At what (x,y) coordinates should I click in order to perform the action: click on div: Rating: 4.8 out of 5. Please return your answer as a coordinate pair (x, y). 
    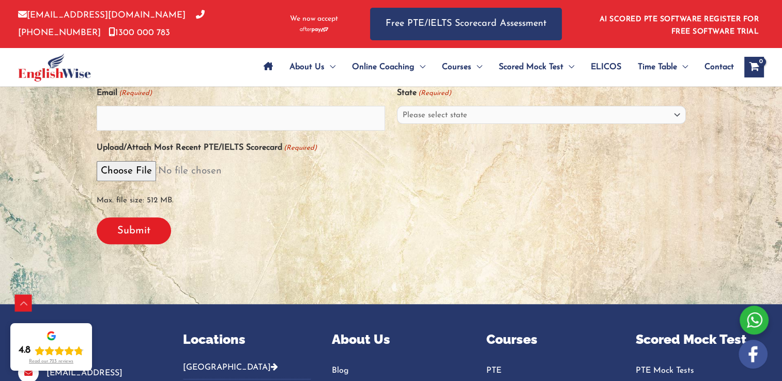
    Looking at the image, I should click on (51, 351).